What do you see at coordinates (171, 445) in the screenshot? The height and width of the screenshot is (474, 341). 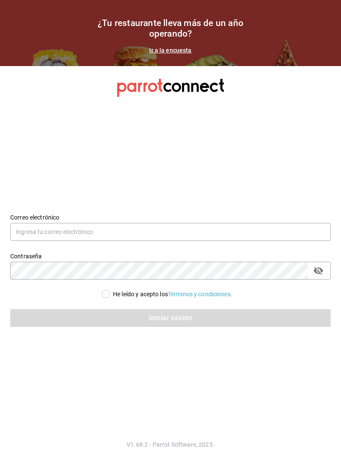 I see `p: V1.68.2 - Parrot Software, 2025.` at bounding box center [171, 445].